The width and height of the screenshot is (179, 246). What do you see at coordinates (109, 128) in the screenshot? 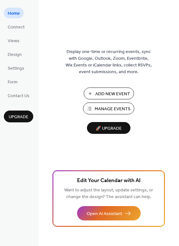
I see `button: 🚀 Upgrade` at bounding box center [109, 128].